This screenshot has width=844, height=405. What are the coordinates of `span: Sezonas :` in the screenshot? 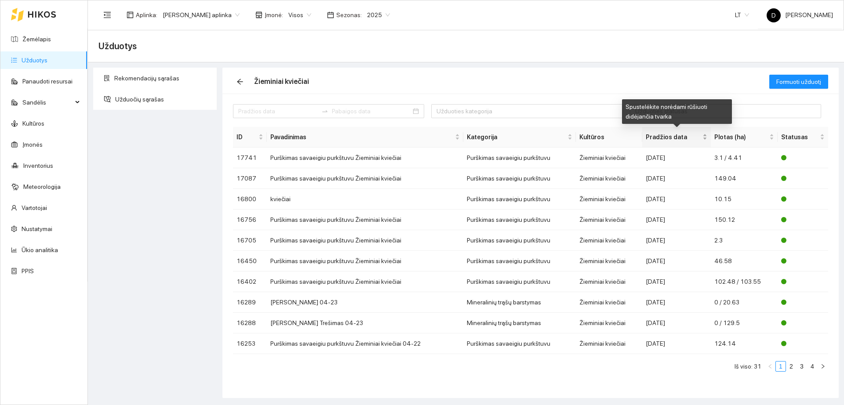 It's located at (349, 15).